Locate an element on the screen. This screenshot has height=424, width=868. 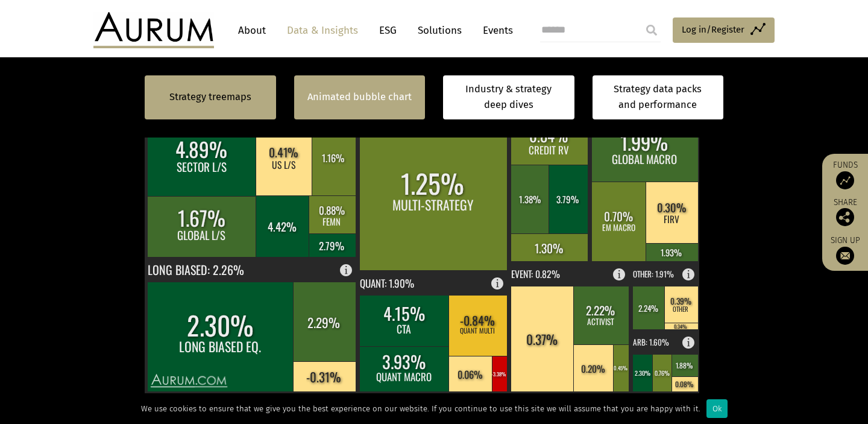
a: Animated bubble chart is located at coordinates (359, 97).